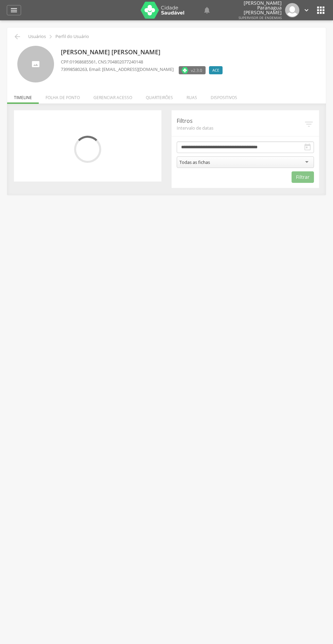 The image size is (333, 644). Describe the element at coordinates (224, 96) in the screenshot. I see `li: Dispositivos` at that location.